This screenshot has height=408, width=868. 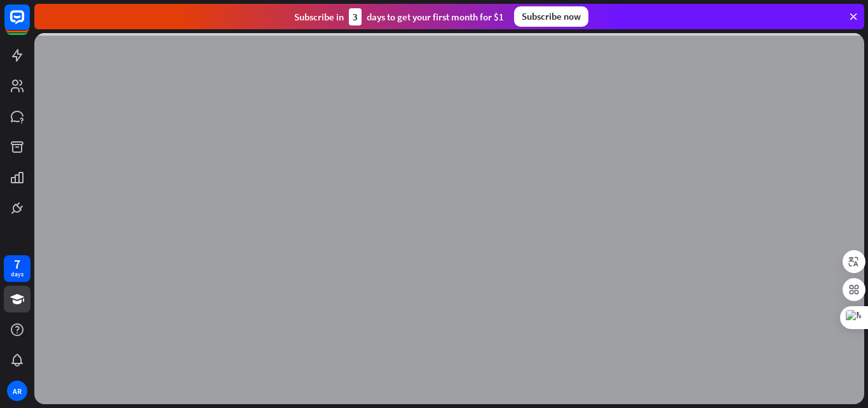 I want to click on div: 3, so click(x=355, y=16).